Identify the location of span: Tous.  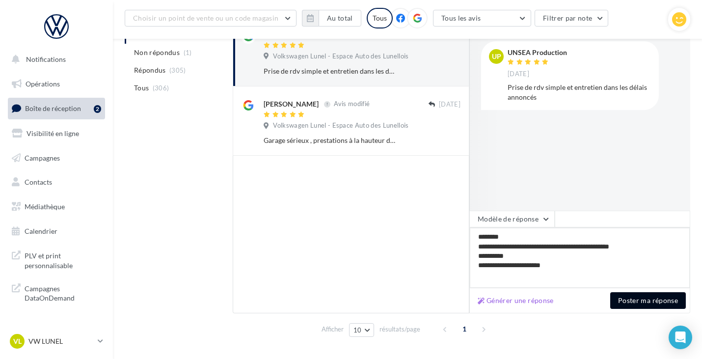
(141, 88).